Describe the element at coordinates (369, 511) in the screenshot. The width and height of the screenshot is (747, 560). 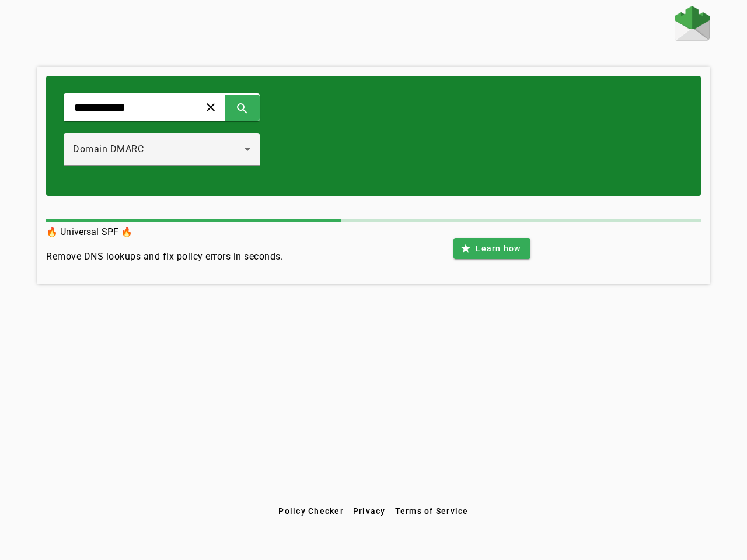
I see `span: Privacy` at that location.